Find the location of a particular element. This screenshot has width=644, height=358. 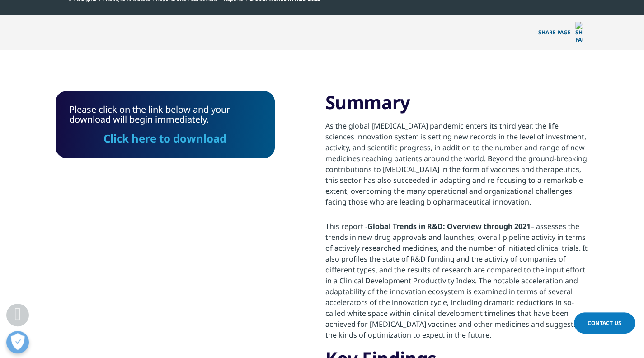

h3: Summary is located at coordinates (457, 105).